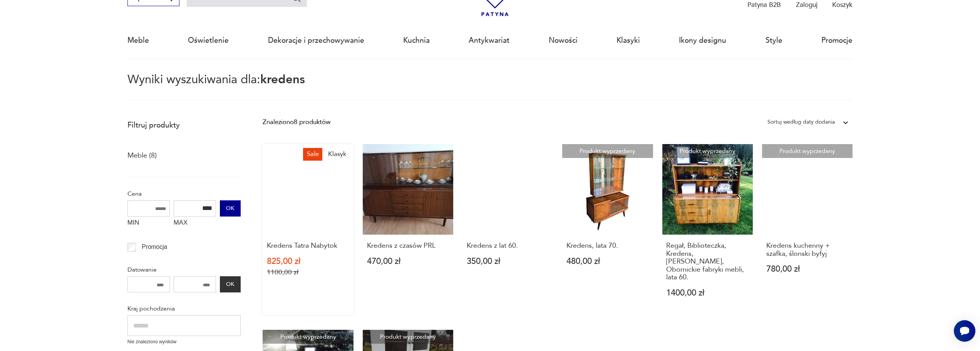  Describe the element at coordinates (184, 194) in the screenshot. I see `p: Cena` at that location.